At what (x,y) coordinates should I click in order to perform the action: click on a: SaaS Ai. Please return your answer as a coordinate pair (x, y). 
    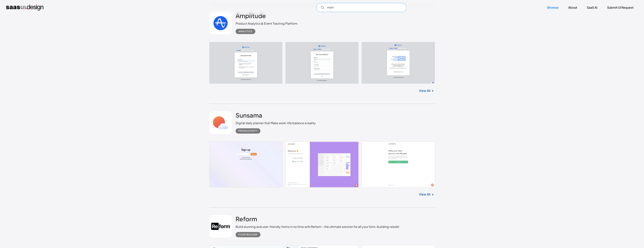
    Looking at the image, I should click on (592, 7).